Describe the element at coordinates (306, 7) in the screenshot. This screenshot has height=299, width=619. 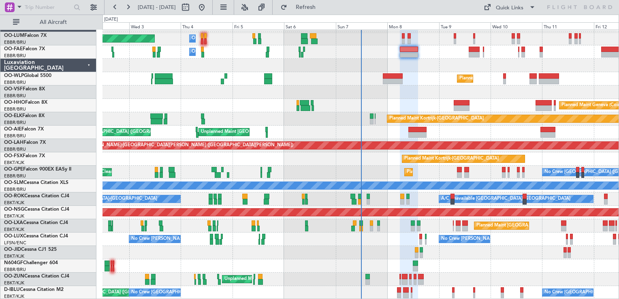
I see `span: Refresh` at that location.